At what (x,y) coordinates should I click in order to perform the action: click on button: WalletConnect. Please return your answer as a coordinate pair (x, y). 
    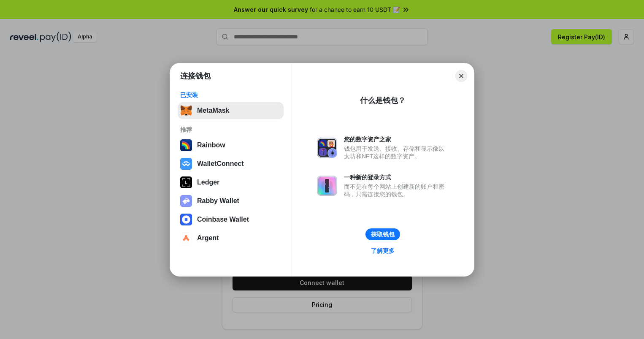
    Looking at the image, I should click on (231, 164).